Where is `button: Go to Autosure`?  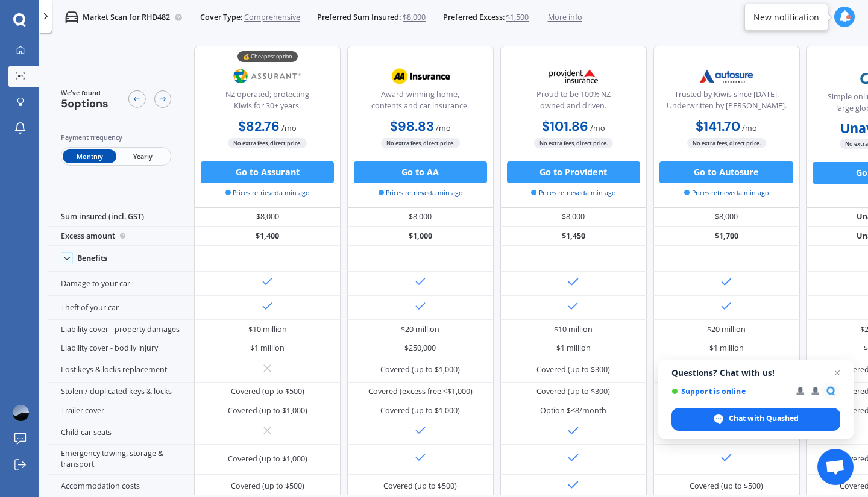
button: Go to Autosure is located at coordinates (726, 172).